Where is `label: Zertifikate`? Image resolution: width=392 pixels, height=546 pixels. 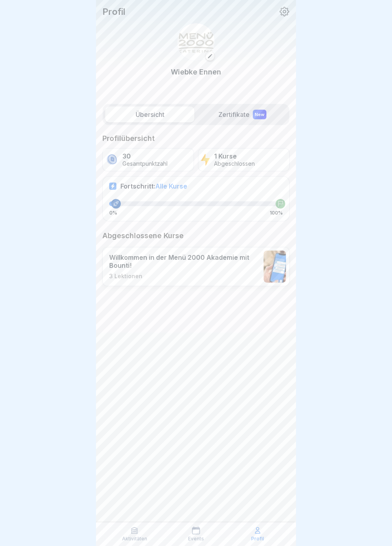
label: Zertifikate is located at coordinates (242, 115).